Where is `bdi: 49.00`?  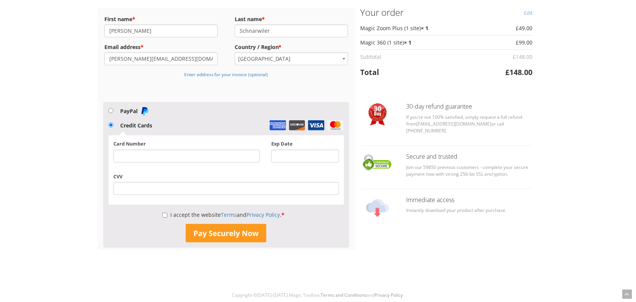
bdi: 49.00 is located at coordinates (524, 28).